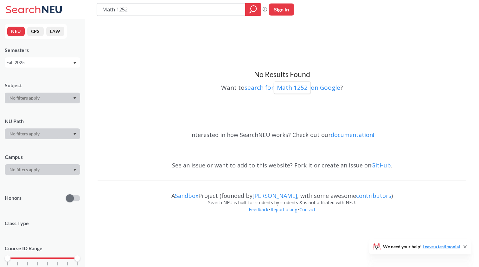  Describe the element at coordinates (171, 9) in the screenshot. I see `input: Class, professor, course number, "phrase"` at that location.